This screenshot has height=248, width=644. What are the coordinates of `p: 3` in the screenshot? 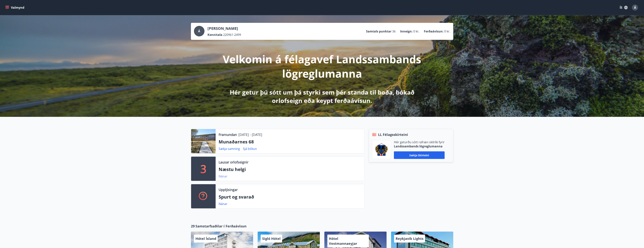 It's located at (203, 168).